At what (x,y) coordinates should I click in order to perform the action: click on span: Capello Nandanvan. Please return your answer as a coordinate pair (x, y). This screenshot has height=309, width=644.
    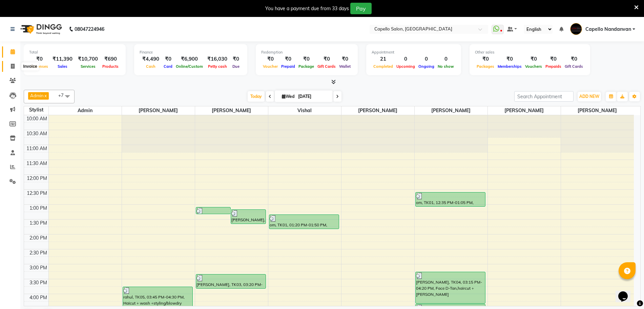
    Looking at the image, I should click on (608, 29).